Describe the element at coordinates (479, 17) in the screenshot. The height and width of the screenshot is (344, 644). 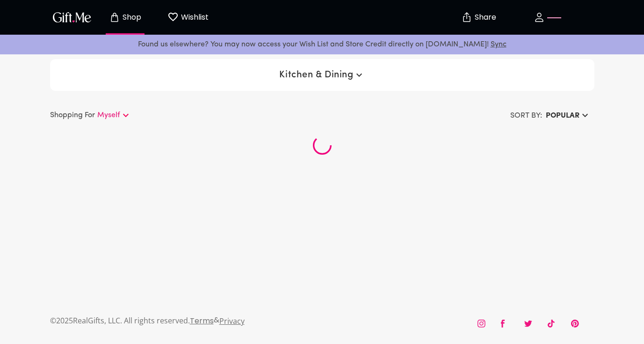
I see `button: Share` at that location.